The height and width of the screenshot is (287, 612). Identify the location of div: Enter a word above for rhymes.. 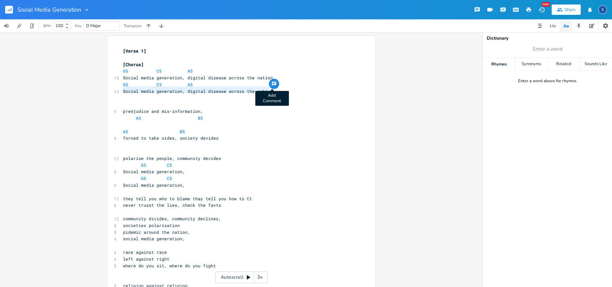
(547, 81).